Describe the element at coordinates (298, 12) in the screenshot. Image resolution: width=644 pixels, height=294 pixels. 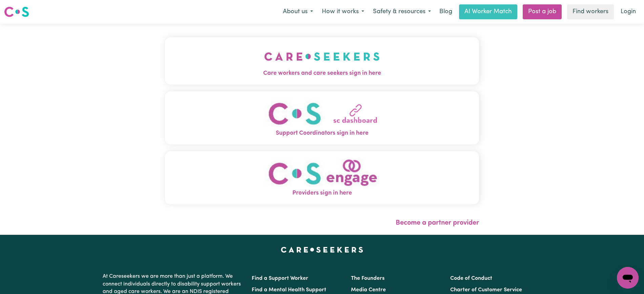
I see `button: About us` at that location.